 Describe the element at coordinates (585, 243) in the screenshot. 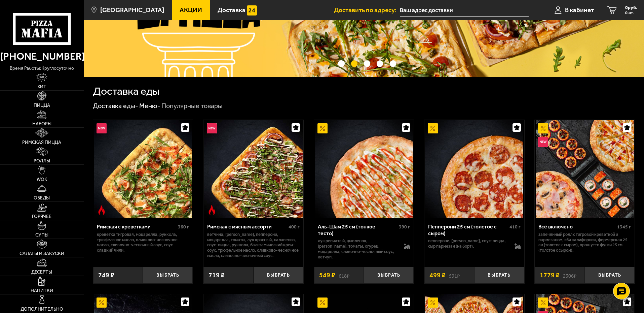

I see `p: Запечённый ролл с тигровой креветкой и пармезаном, Эби Калифорния, Фермерская 25 см (толстое с сы...` at that location.